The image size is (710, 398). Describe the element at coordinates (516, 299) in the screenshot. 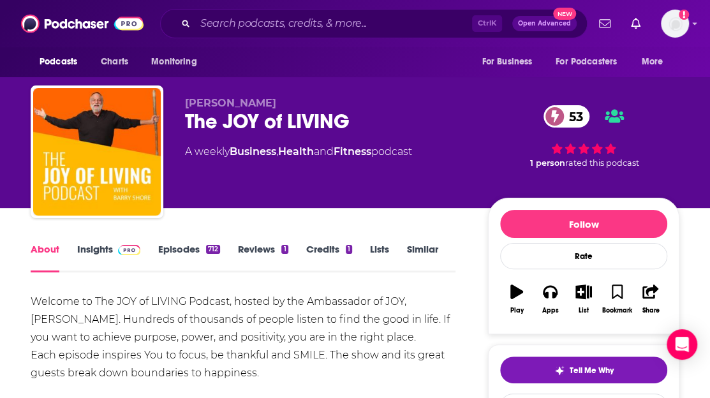

I see `button: Play` at that location.